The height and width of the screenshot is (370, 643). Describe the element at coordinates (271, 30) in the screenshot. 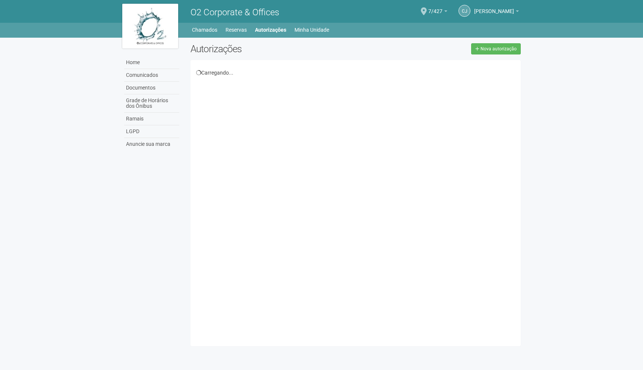

I see `a: Autorizações` at that location.